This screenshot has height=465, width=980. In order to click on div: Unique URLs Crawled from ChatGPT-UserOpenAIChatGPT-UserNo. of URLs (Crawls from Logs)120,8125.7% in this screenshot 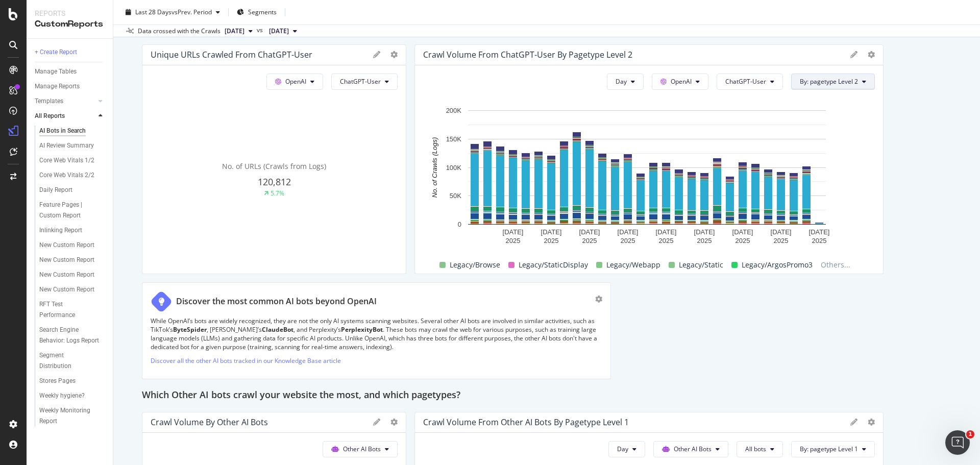, I will do `click(274, 160)`.